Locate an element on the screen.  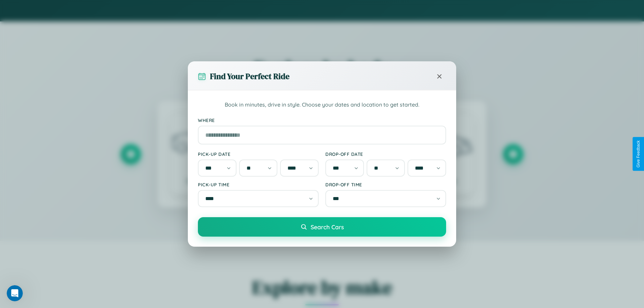
label: Drop-off Date is located at coordinates (386, 154).